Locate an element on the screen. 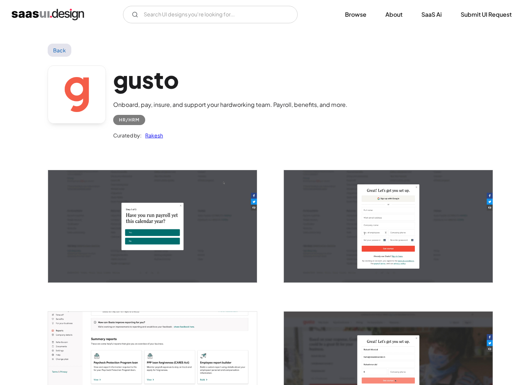  a: home is located at coordinates (48, 15).